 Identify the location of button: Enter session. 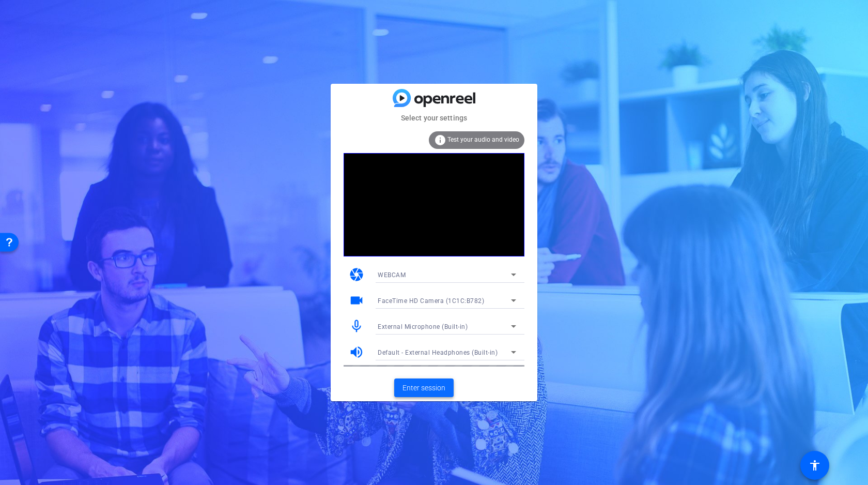
(424, 388).